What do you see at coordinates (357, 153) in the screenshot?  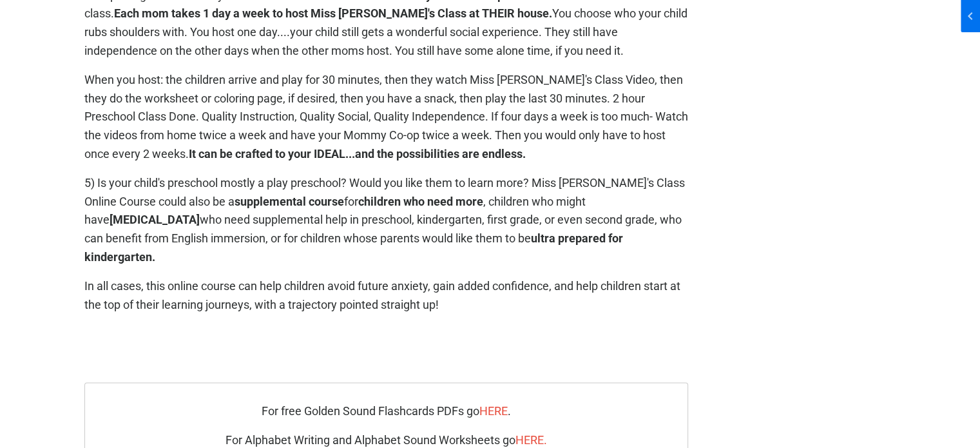 I see `strong: It can be crafted to your IDEAL...and the possibilities are endless.` at bounding box center [357, 153].